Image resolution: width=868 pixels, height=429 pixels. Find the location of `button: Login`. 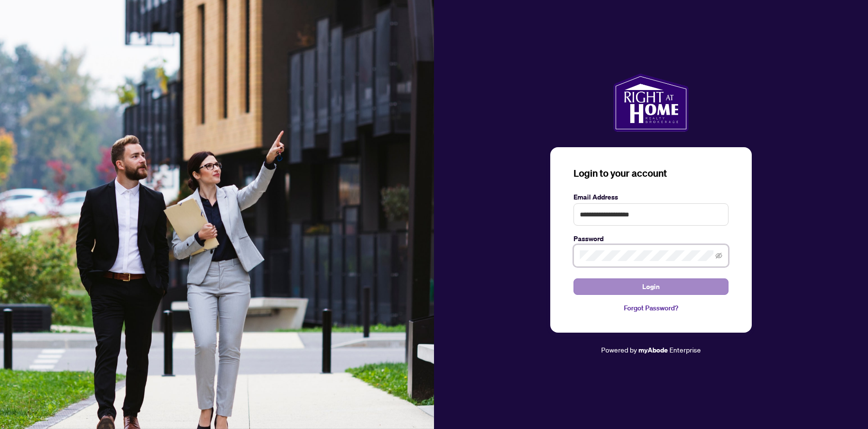

button: Login is located at coordinates (651, 287).